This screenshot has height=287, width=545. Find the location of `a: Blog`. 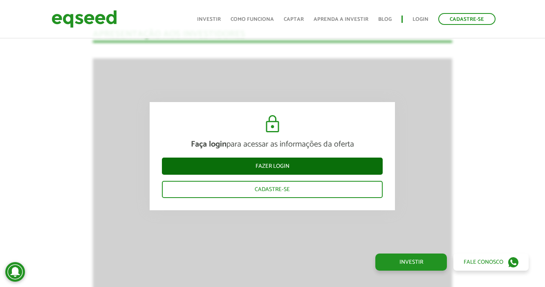

a: Blog is located at coordinates (385, 19).